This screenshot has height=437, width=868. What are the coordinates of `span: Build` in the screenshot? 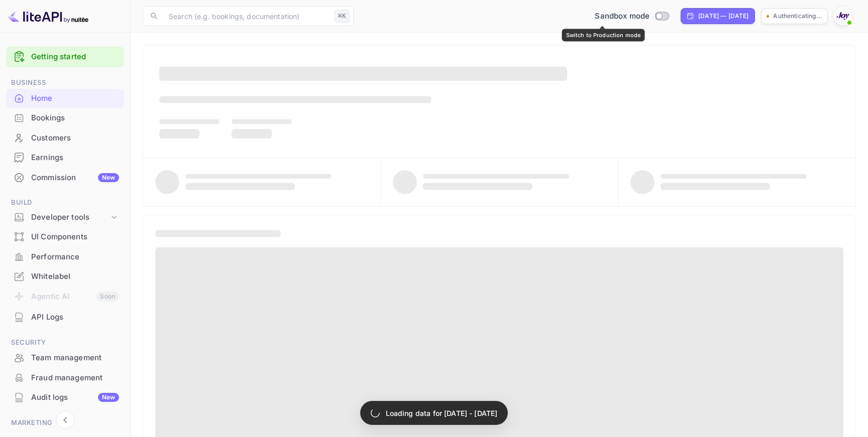 It's located at (65, 202).